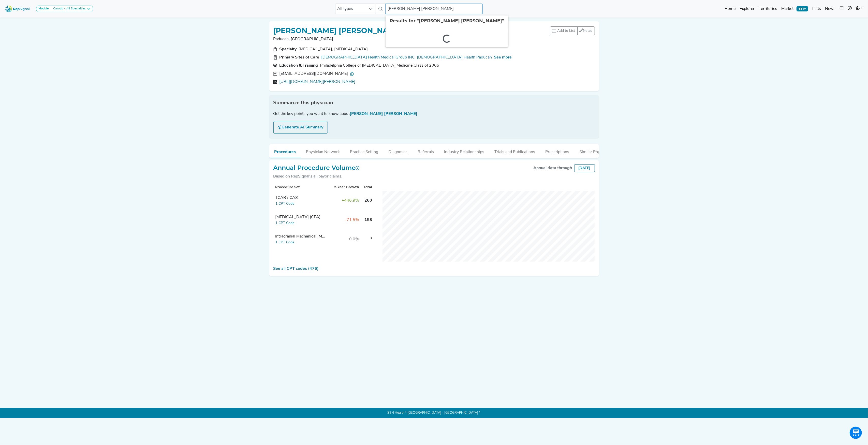  What do you see at coordinates (730, 9) in the screenshot?
I see `a: Home` at bounding box center [730, 9].